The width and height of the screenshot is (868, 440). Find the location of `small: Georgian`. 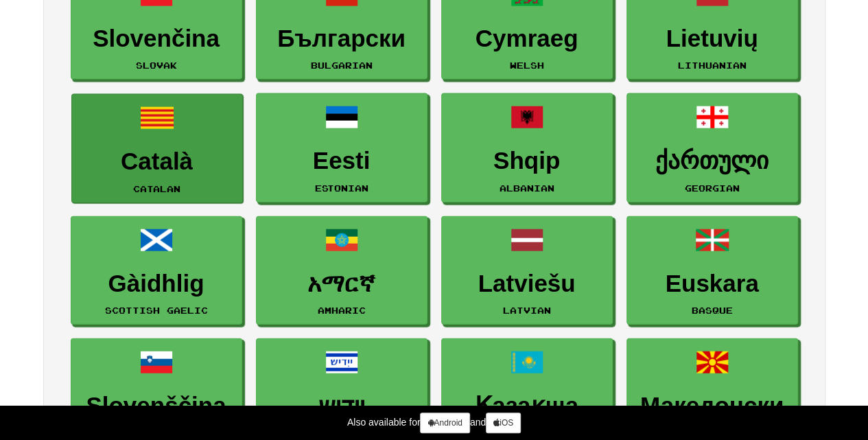

small: Georgian is located at coordinates (713, 188).